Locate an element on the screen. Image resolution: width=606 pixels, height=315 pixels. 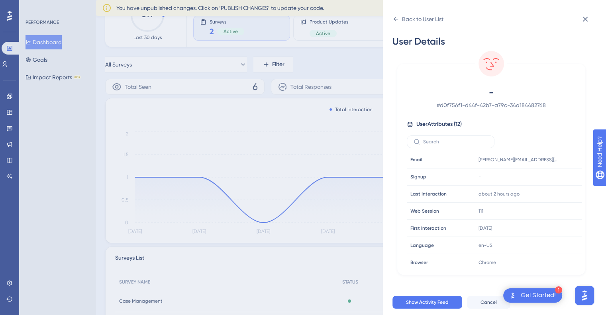
span: Chrome is located at coordinates (487, 263).